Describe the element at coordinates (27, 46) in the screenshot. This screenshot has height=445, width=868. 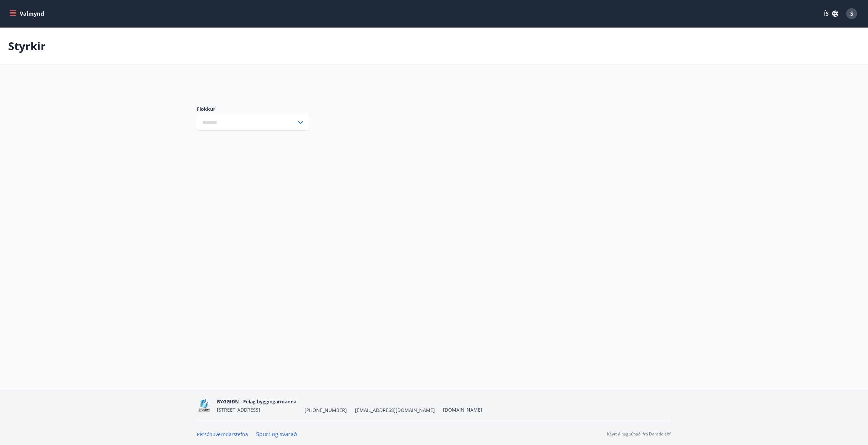
I see `p: Styrkir` at that location.